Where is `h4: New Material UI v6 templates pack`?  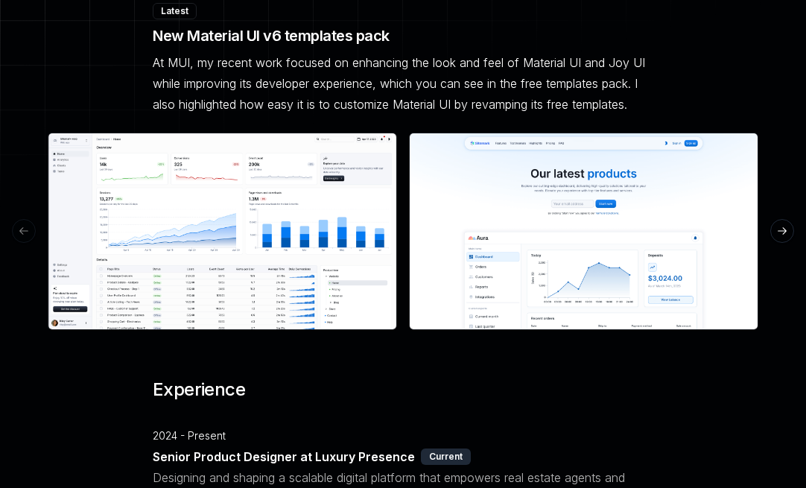
h4: New Material UI v6 templates pack is located at coordinates (403, 36).